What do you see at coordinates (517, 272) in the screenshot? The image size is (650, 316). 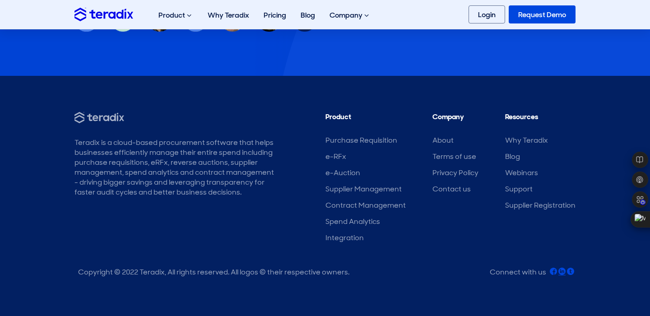 I see `div: Connect with us` at bounding box center [517, 272].